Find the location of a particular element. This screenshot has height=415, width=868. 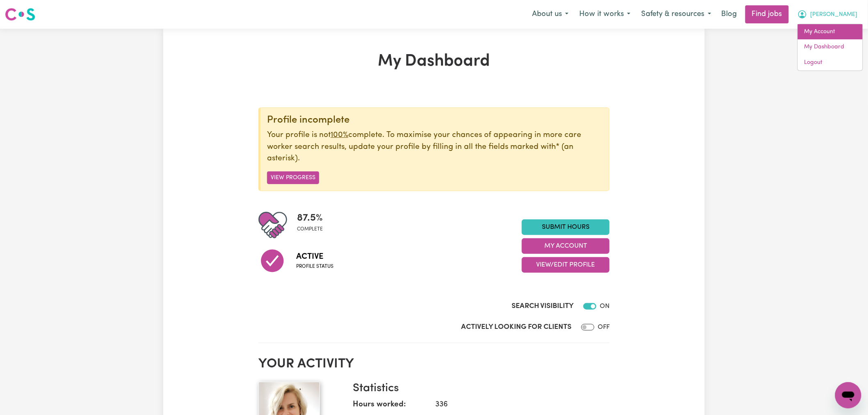

span: Profile status is located at coordinates (314, 266).